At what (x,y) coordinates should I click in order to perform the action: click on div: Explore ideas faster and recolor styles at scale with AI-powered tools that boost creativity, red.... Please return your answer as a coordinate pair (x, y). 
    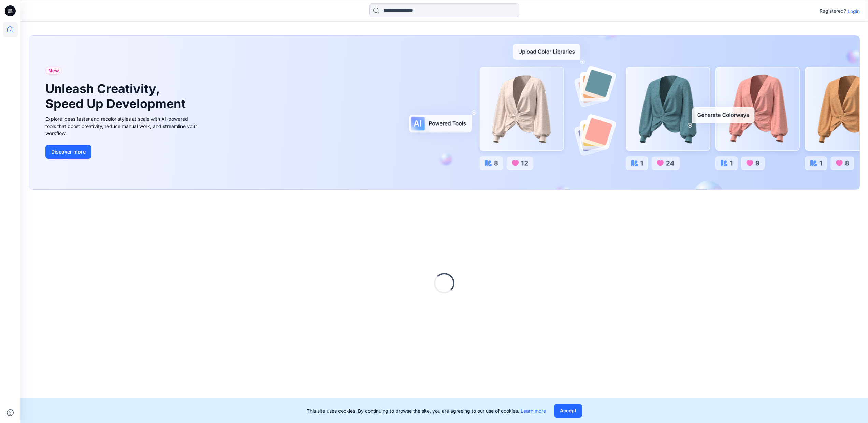
    Looking at the image, I should click on (122, 126).